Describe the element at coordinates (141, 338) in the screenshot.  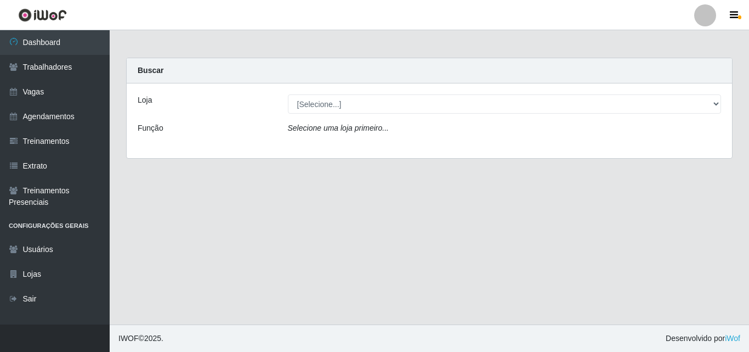
I see `span: © 2025 .` at that location.